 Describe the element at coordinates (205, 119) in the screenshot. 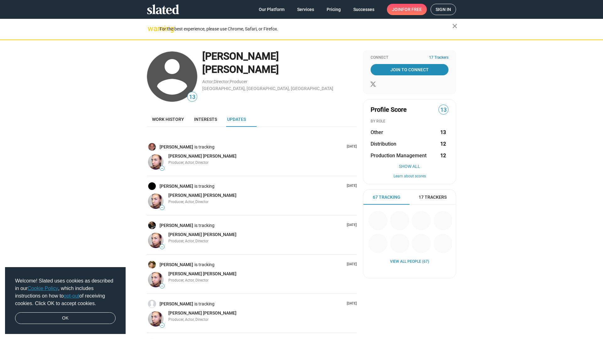

I see `a: Interests` at that location.